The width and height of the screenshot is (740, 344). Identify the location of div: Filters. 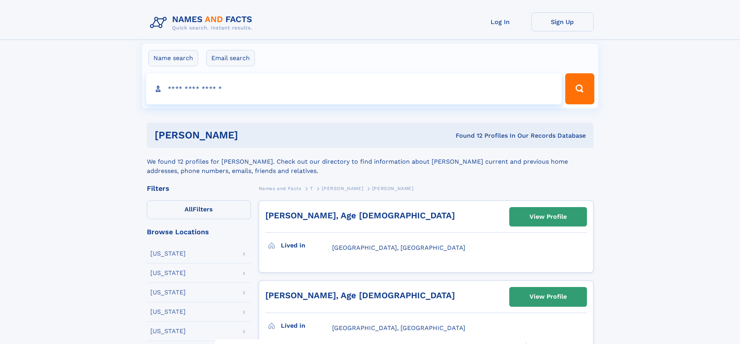
(199, 189).